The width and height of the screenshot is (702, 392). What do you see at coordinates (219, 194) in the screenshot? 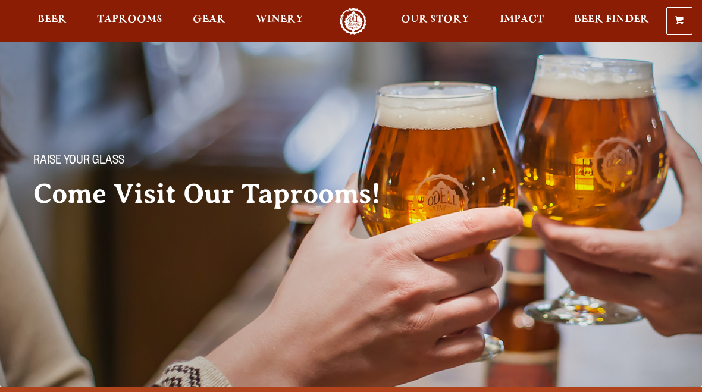
I see `h2: Come Visit Our Taprooms!` at bounding box center [219, 194].